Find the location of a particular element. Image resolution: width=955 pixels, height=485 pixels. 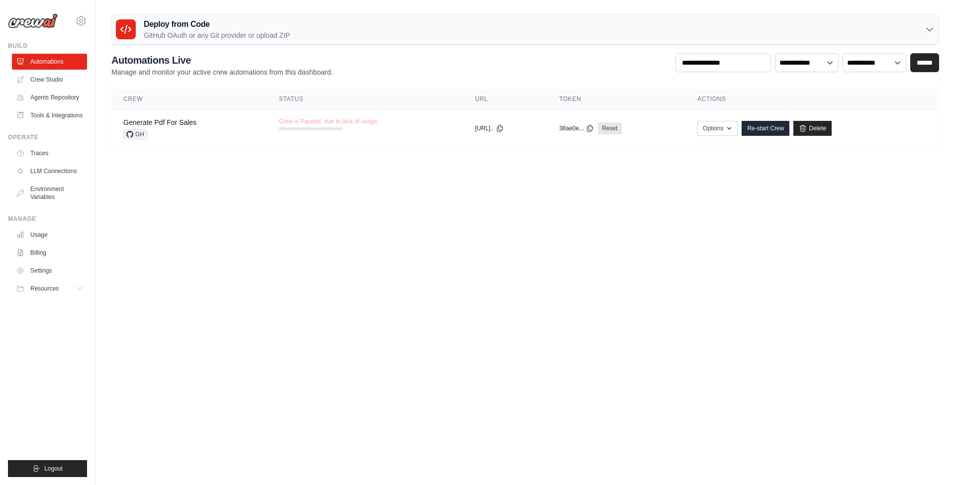

a: Agents Repository is located at coordinates (49, 97).